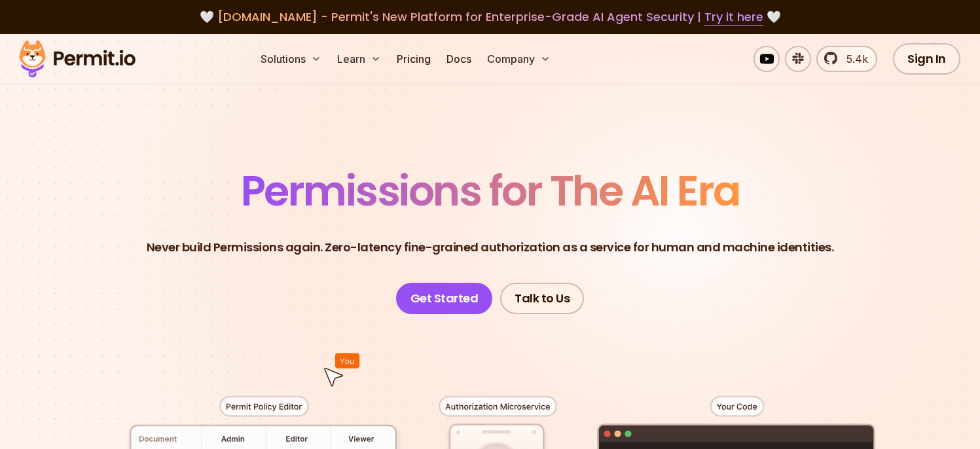 This screenshot has width=980, height=449. I want to click on a: 5.4k, so click(847, 59).